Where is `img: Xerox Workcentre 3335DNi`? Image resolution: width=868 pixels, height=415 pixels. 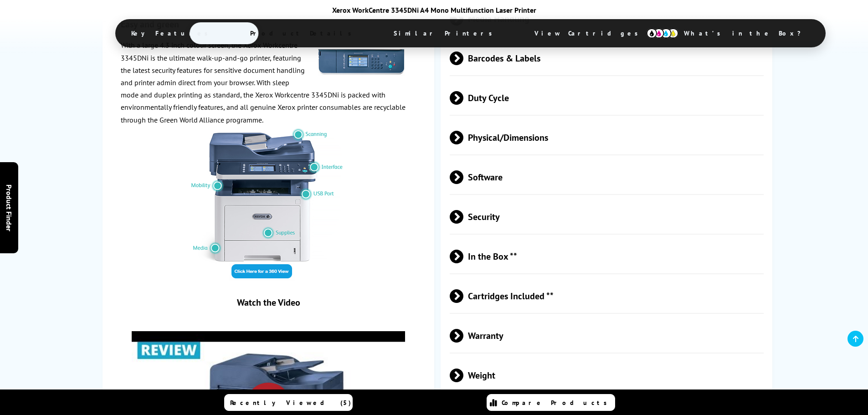 img: Xerox Workcentre 3335DNi is located at coordinates (268, 203).